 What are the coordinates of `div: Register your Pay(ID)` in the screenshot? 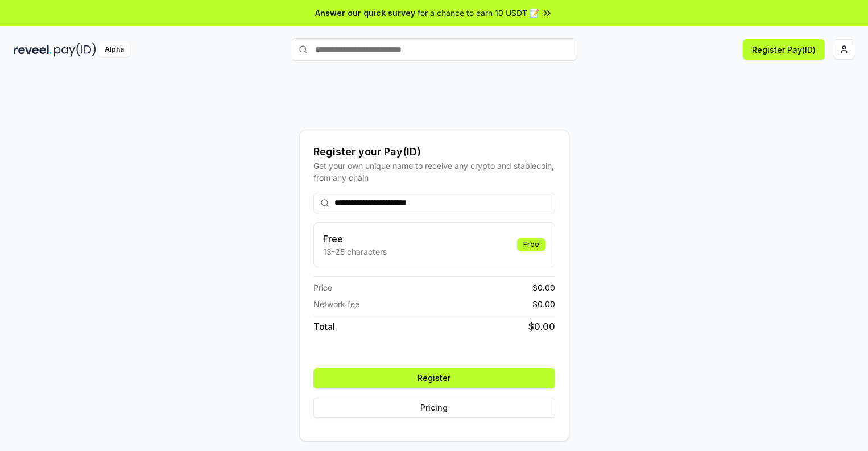 It's located at (434, 152).